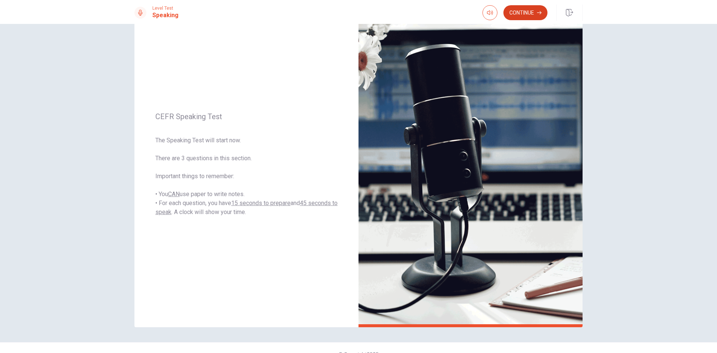 This screenshot has height=353, width=717. I want to click on span: CEFR Speaking Test, so click(246, 117).